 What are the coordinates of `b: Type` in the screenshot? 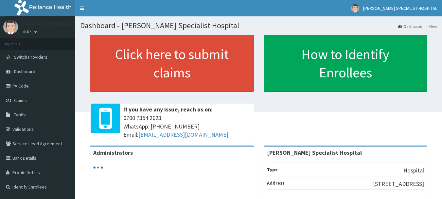 It's located at (272, 169).